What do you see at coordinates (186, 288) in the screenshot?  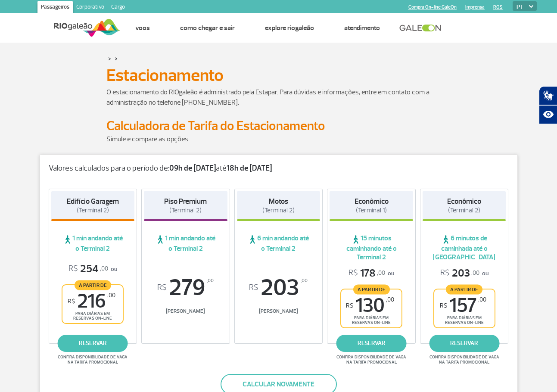 I see `span: 279` at bounding box center [186, 288].